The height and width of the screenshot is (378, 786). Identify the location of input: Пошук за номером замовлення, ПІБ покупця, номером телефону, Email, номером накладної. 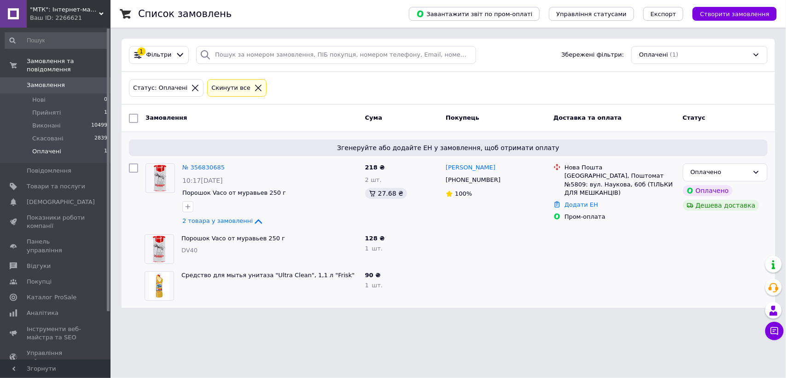
(336, 55).